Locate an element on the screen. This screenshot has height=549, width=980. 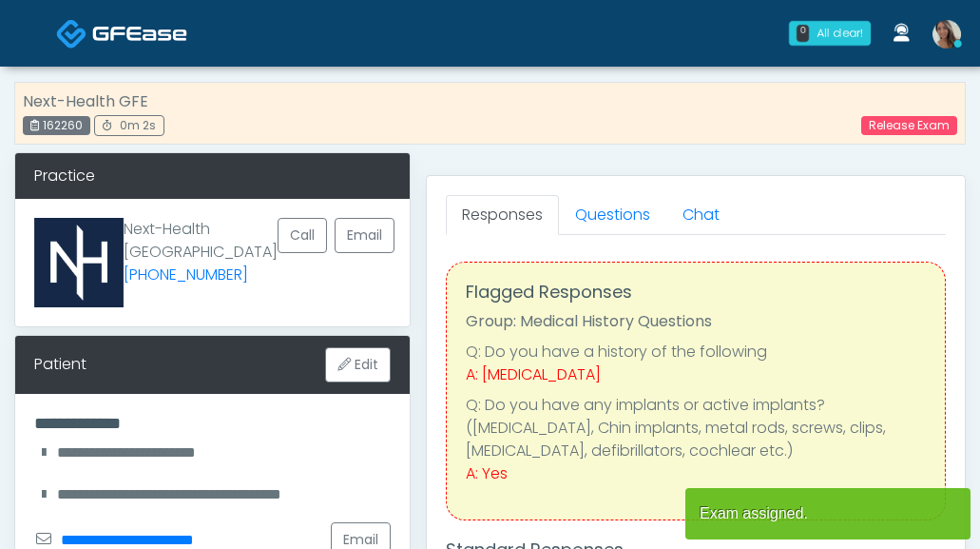
button: Edit is located at coordinates (357, 364).